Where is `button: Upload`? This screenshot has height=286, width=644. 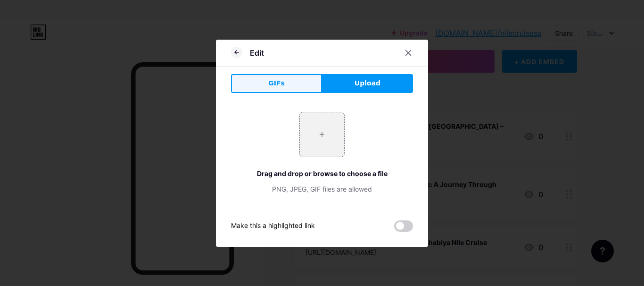
button: Upload is located at coordinates (367, 84).